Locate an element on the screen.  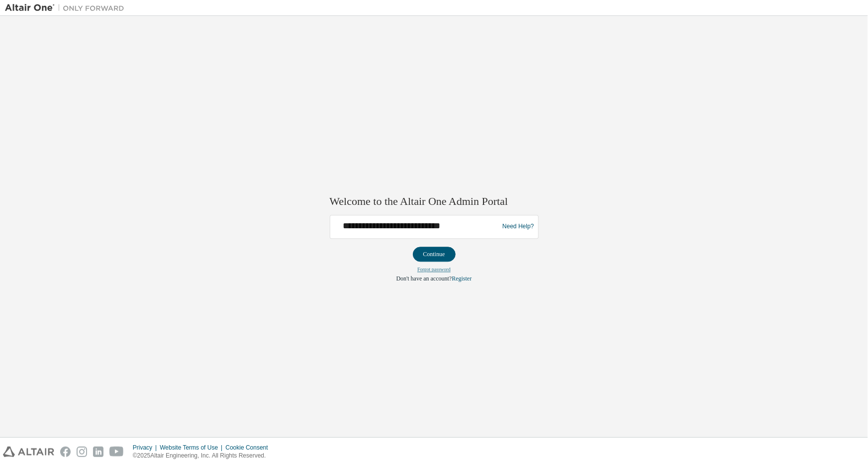
img: youtube.svg is located at coordinates (116, 451).